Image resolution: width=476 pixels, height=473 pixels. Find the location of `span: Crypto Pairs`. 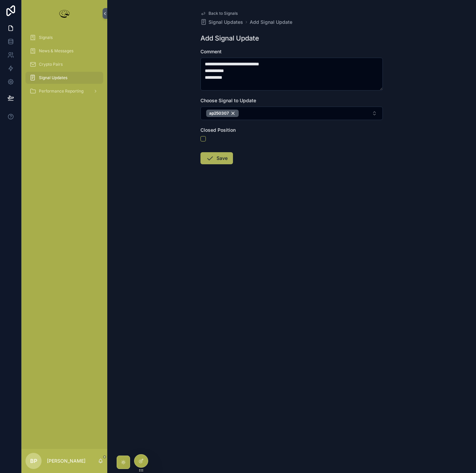

span: Crypto Pairs is located at coordinates (51, 64).